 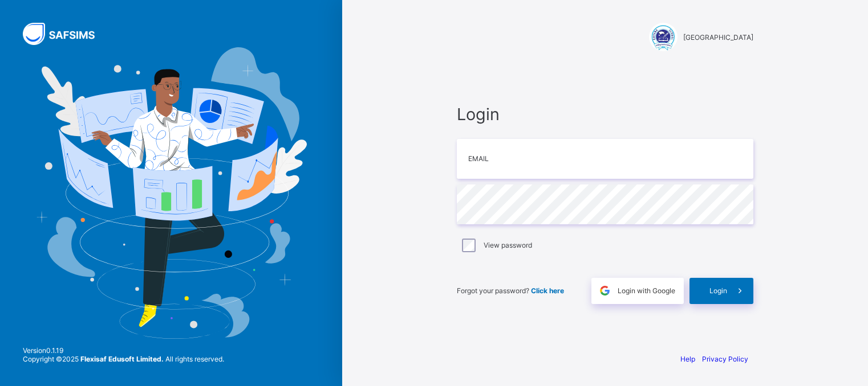 What do you see at coordinates (507, 245) in the screenshot?
I see `label: View password` at bounding box center [507, 245].